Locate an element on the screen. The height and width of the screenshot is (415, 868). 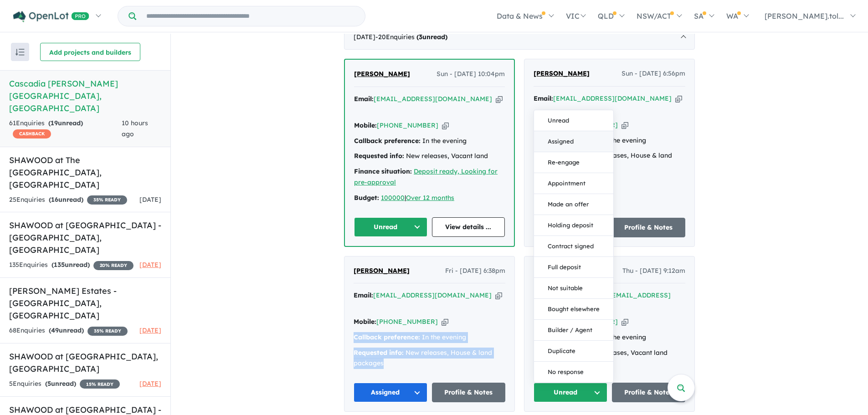
button: Not suitable is located at coordinates (573, 288).